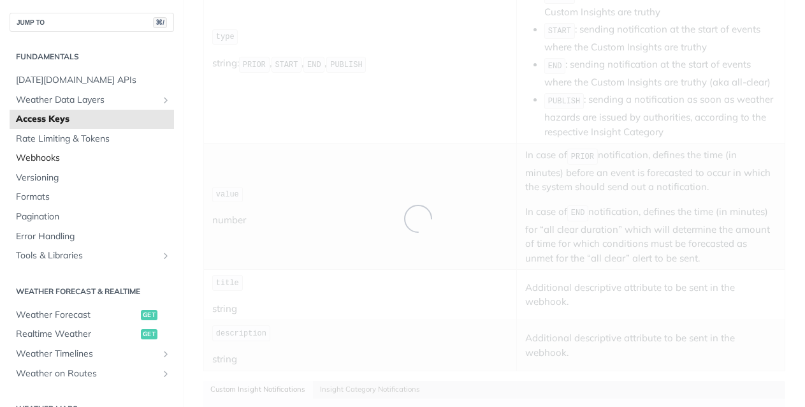 The height and width of the screenshot is (407, 805). Describe the element at coordinates (92, 236) in the screenshot. I see `a: Error Handling` at that location.